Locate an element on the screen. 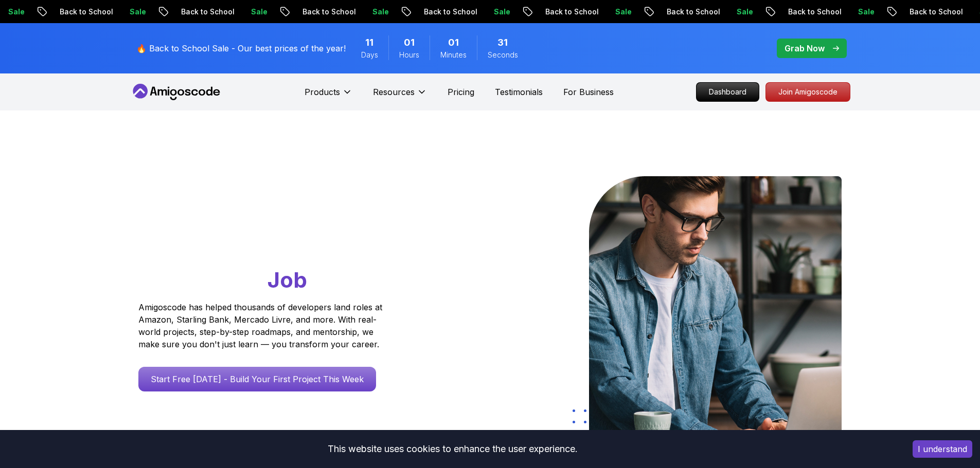 This screenshot has width=980, height=468. span: 1 Minutes is located at coordinates (453, 42).